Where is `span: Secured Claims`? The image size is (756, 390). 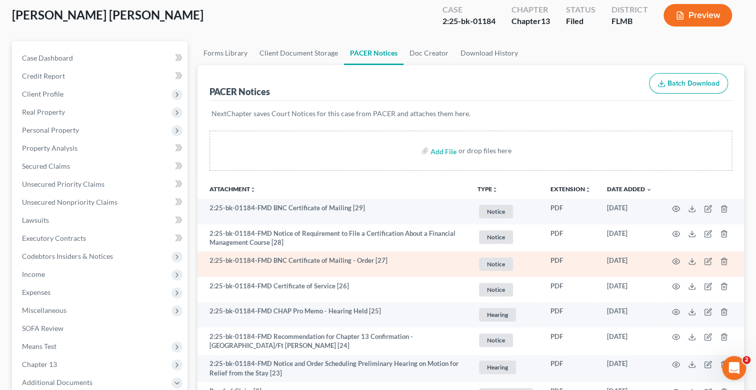 span: Secured Claims is located at coordinates (46, 166).